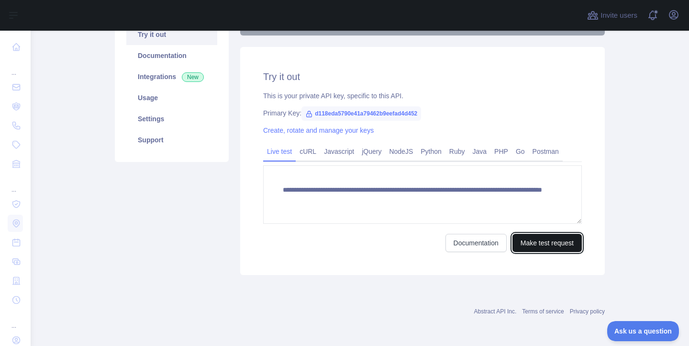 This screenshot has width=689, height=346. What do you see at coordinates (423, 113) in the screenshot?
I see `div: Primary Key:` at bounding box center [423, 113].